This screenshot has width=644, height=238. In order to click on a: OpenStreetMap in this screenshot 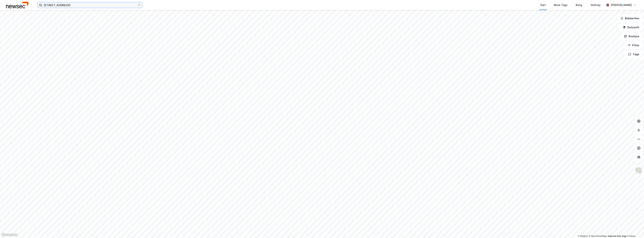, I will do `click(598, 236)`.